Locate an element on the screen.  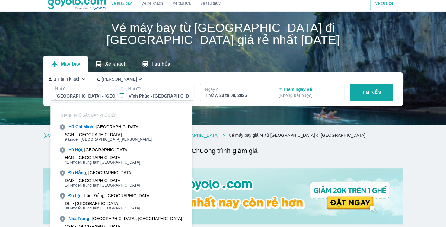
b: Minh is located at coordinates (88, 127).